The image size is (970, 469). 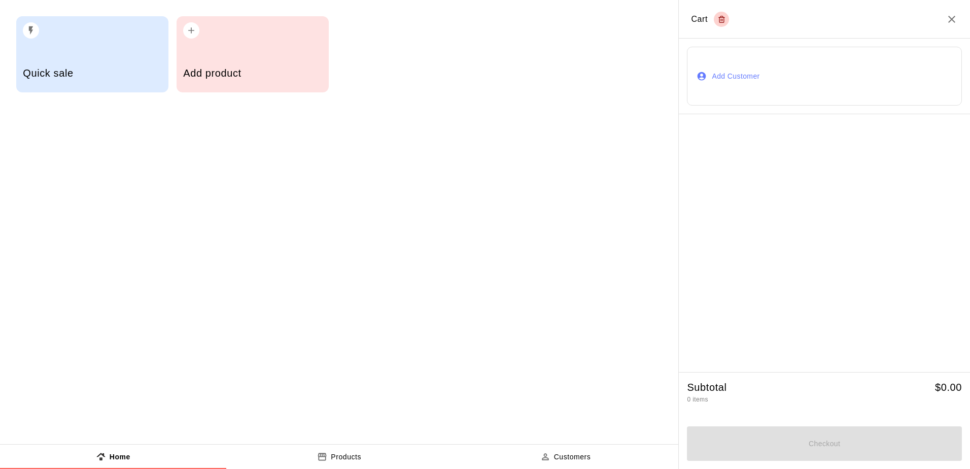 What do you see at coordinates (710, 19) in the screenshot?
I see `div: Cart` at bounding box center [710, 19].